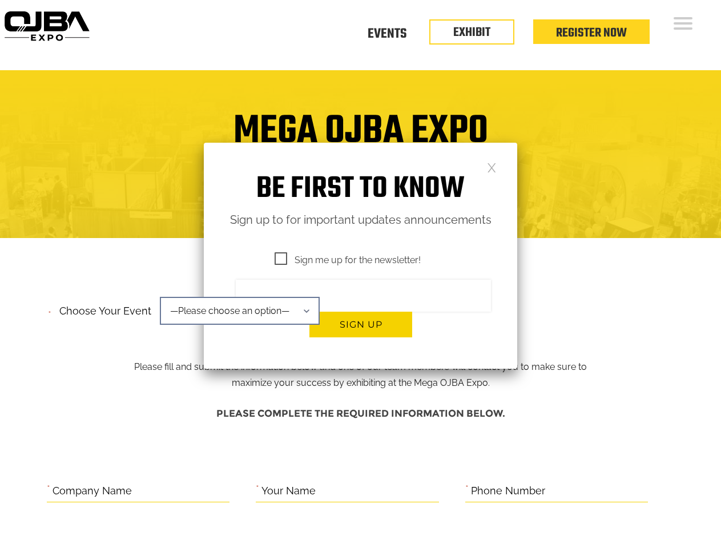 The height and width of the screenshot is (548, 721). What do you see at coordinates (360, 138) in the screenshot?
I see `h1: Mega OJBA Expo` at bounding box center [360, 138].